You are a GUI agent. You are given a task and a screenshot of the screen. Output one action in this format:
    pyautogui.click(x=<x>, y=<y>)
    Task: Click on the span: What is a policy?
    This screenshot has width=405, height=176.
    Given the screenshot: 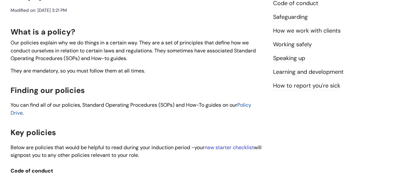 What is the action you would take?
    pyautogui.click(x=43, y=32)
    